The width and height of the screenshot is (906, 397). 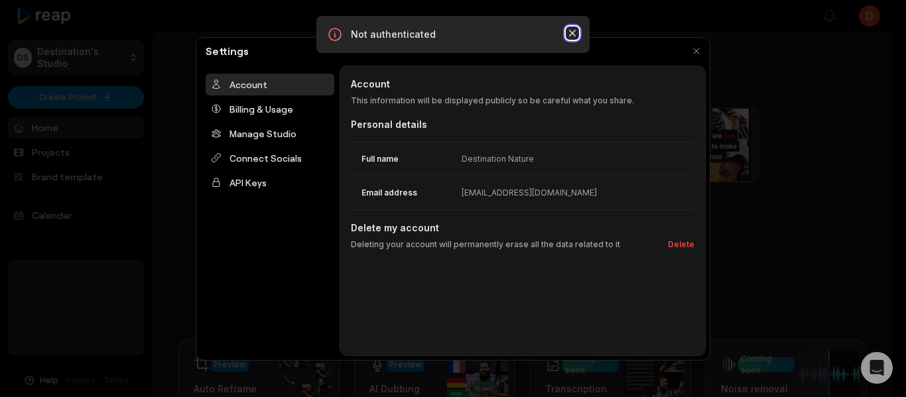 I want to click on h2: Account, so click(x=523, y=84).